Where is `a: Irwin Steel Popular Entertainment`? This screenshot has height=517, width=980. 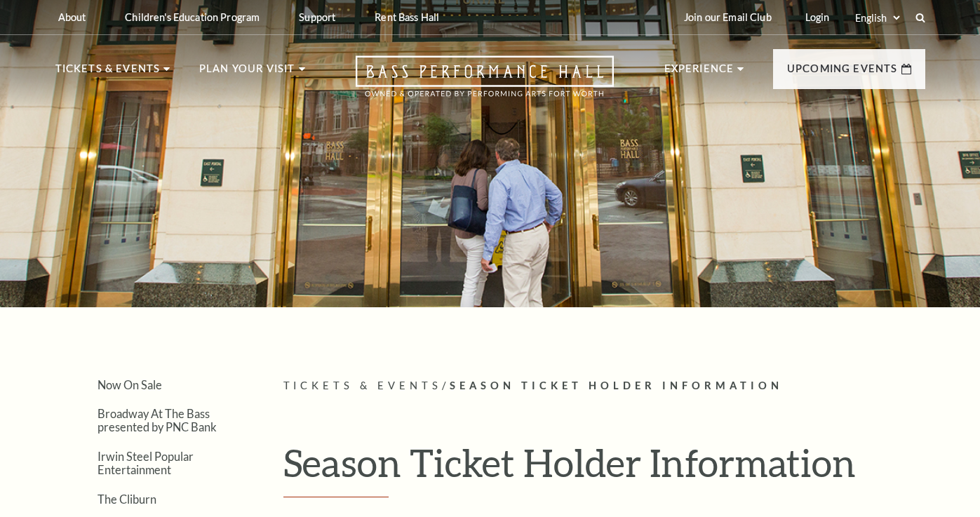
a: Irwin Steel Popular Entertainment is located at coordinates (145, 463).